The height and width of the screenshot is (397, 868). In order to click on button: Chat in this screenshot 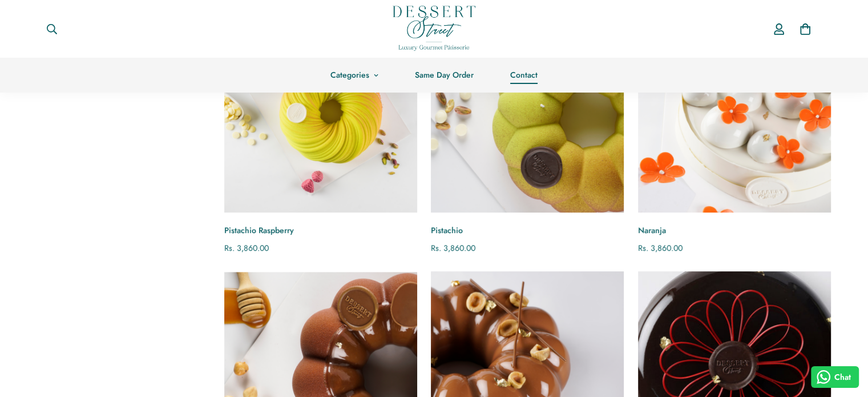, I will do `click(835, 377)`.